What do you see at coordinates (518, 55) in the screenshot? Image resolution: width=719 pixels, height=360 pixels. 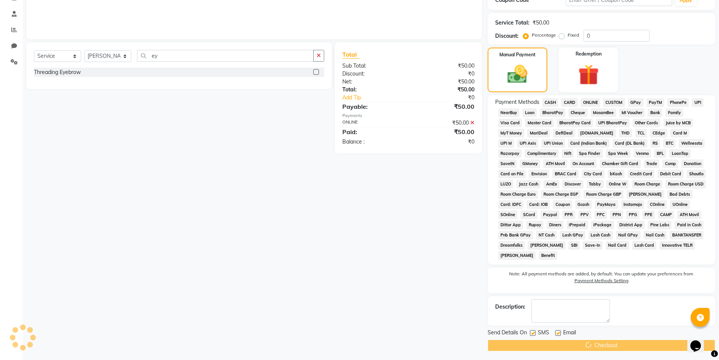 I see `label: Manual Payment` at bounding box center [518, 55].